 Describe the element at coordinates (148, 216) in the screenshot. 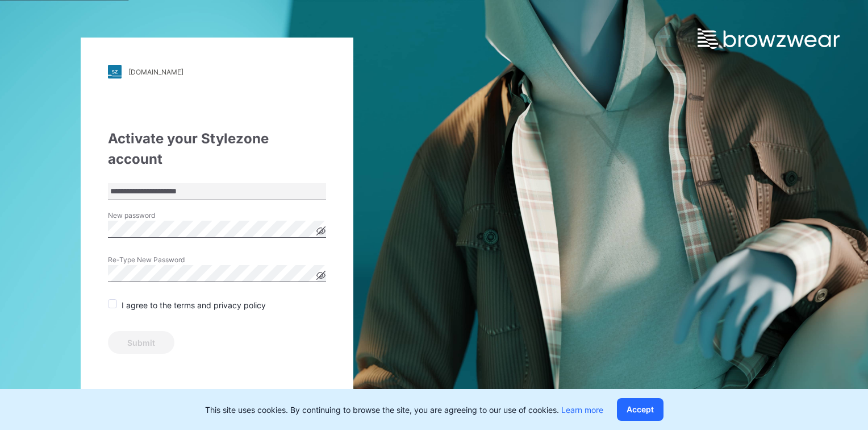

I see `label: New password` at that location.